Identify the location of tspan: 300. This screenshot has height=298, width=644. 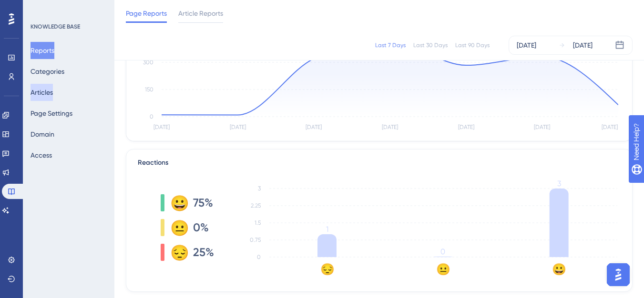
(148, 62).